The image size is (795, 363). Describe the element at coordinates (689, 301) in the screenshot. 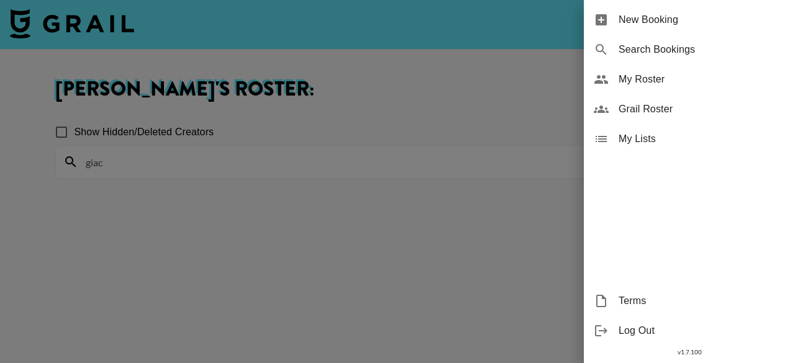

I see `div: Terms` at that location.